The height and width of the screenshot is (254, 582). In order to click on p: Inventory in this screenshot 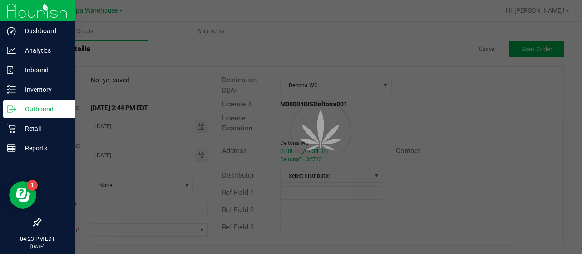, I will do `click(43, 90)`.